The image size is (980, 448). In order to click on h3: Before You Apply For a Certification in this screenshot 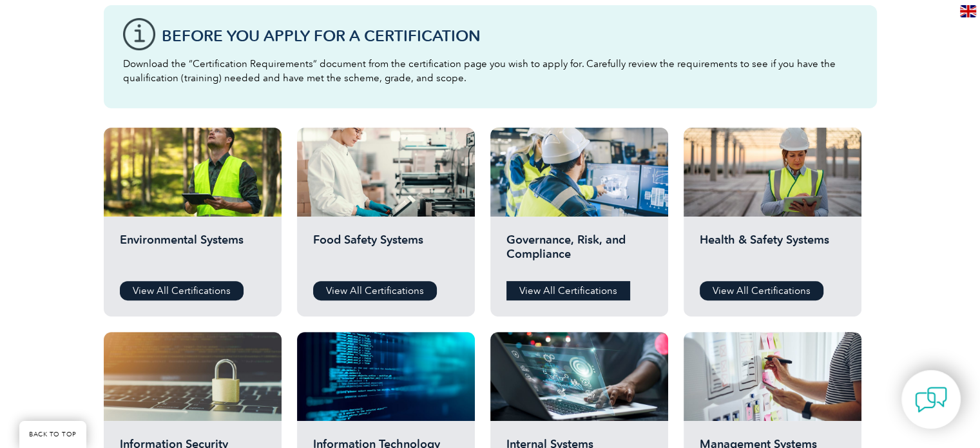, I will do `click(510, 35)`.